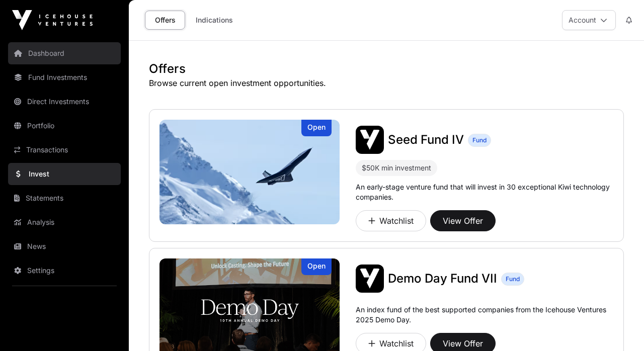 The width and height of the screenshot is (644, 351). I want to click on a: Fund Investments, so click(64, 78).